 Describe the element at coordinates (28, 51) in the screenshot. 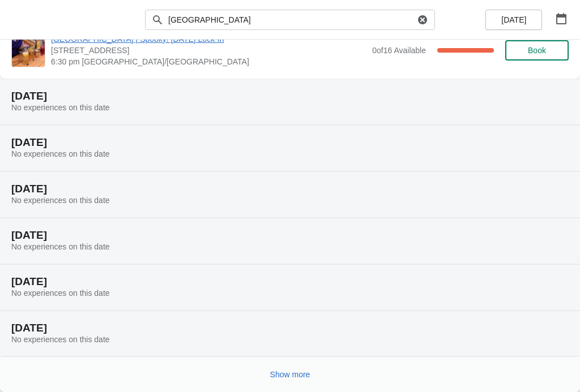

I see `img: Nottingham | Spooky! Halloween Lock-In | 24 Bridlesmith Gate, Nottingham NG1 2GQ, UK | 6:30 pm Eu...` at that location.